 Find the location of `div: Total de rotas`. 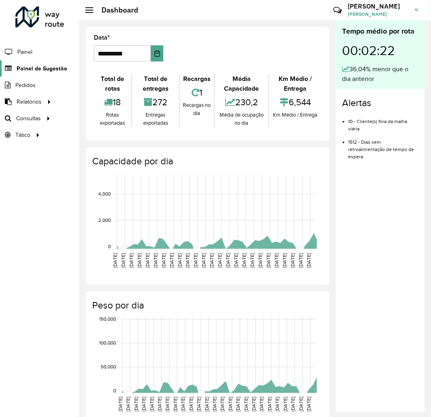

div: Total de rotas is located at coordinates (112, 84).